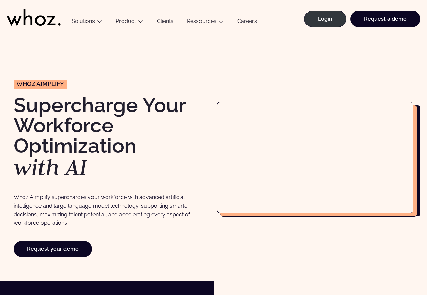 Image resolution: width=427 pixels, height=295 pixels. Describe the element at coordinates (102, 210) in the screenshot. I see `p: Whoz AImplify supercharges your workforce with advanced artificial intelligence and large languag...` at that location.